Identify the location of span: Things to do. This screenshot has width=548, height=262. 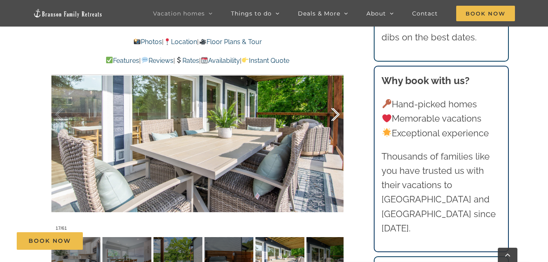
(252, 13).